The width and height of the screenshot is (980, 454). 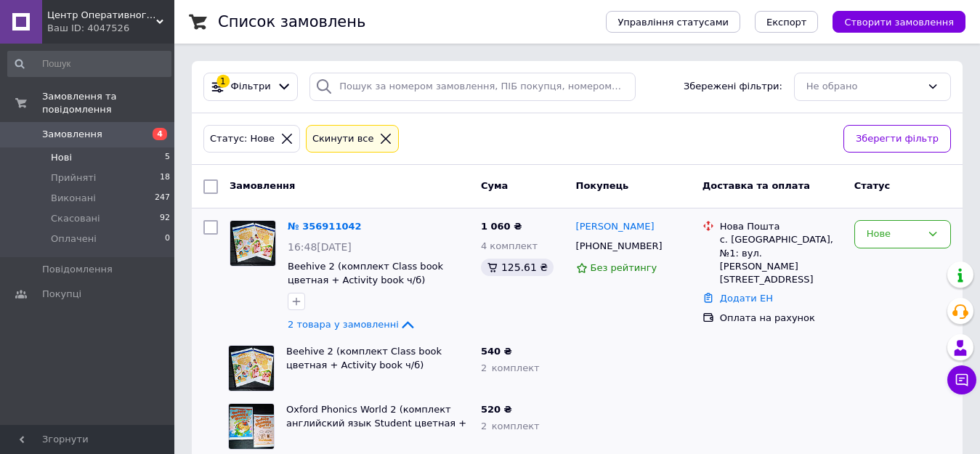 I want to click on input: Пошук, so click(x=89, y=64).